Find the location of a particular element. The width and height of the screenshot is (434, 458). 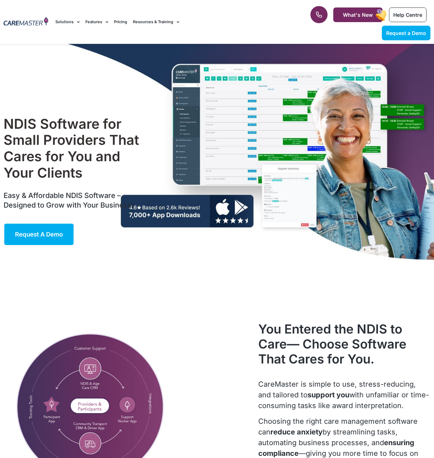

a: What's New is located at coordinates (358, 15).